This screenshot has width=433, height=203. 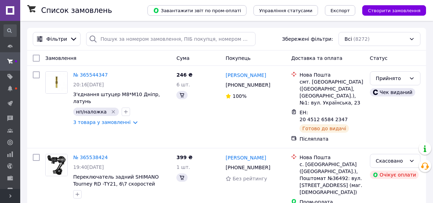 I want to click on button: Завантажити звіт по пром-оплаті, so click(x=197, y=10).